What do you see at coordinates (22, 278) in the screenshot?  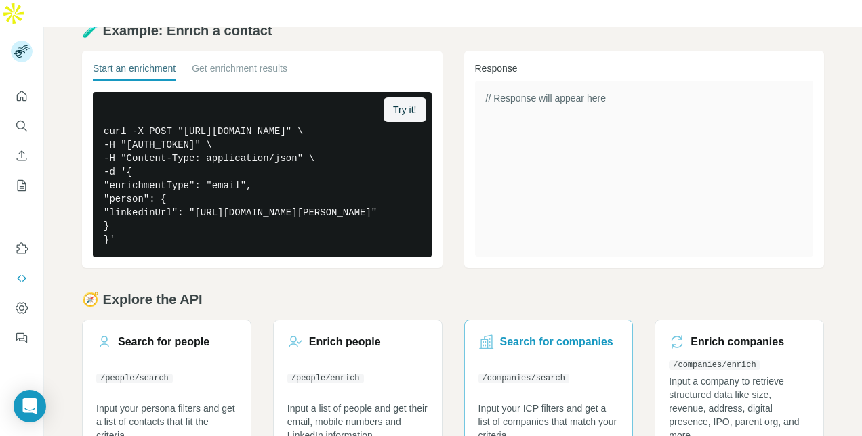 I see `button: Use Surfe API` at bounding box center [22, 278].